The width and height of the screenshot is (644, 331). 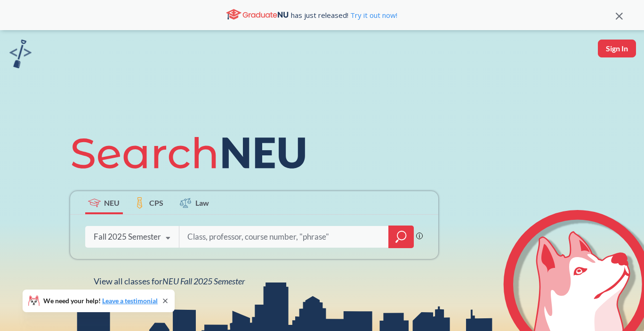 What do you see at coordinates (20, 55) in the screenshot?
I see `a: sandbox logo` at bounding box center [20, 55].